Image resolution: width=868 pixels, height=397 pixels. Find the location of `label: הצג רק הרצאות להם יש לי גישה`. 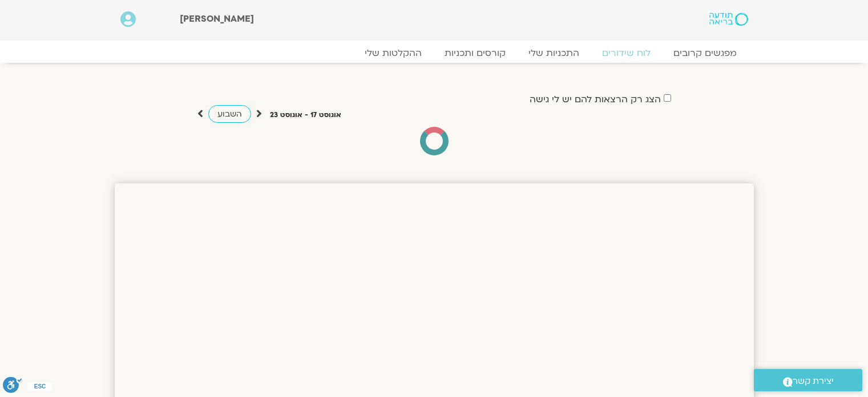

label: הצג רק הרצאות להם יש לי גישה is located at coordinates (595, 99).